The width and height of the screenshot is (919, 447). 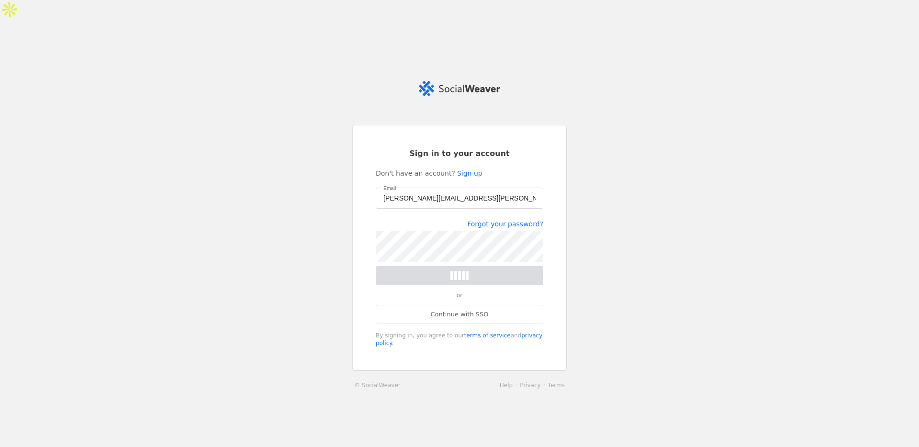 I want to click on input: Email, so click(x=460, y=198).